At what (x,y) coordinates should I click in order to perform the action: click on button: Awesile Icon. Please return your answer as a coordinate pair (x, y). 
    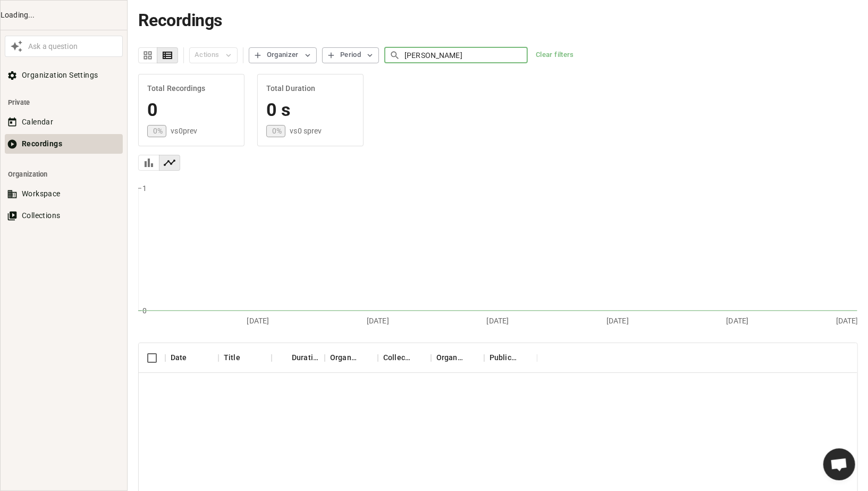
    Looking at the image, I should click on (17, 46).